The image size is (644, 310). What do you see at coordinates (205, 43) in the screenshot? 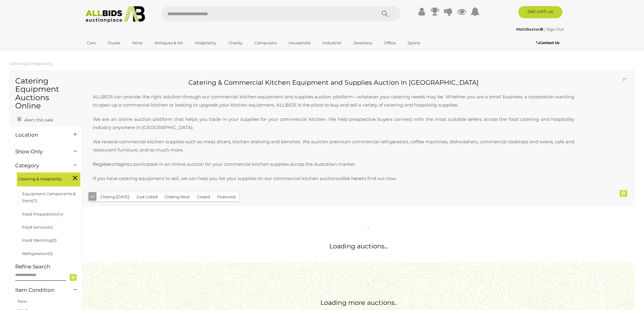
I see `a: Hospitality` at bounding box center [205, 43].